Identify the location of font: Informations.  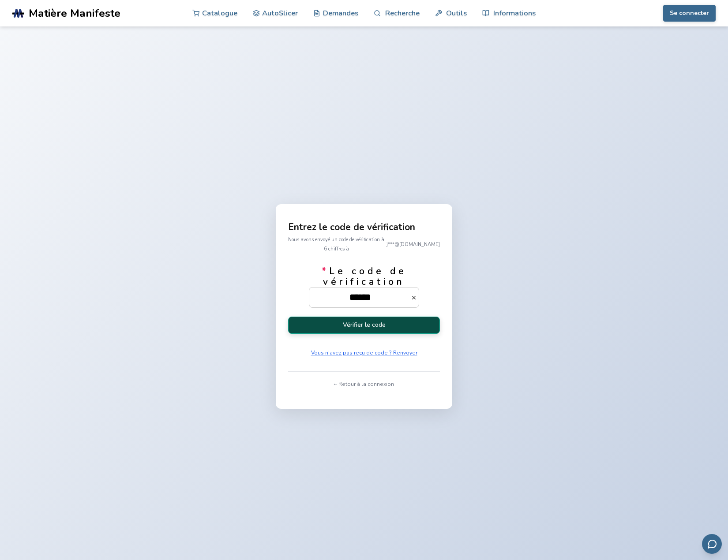
(514, 13).